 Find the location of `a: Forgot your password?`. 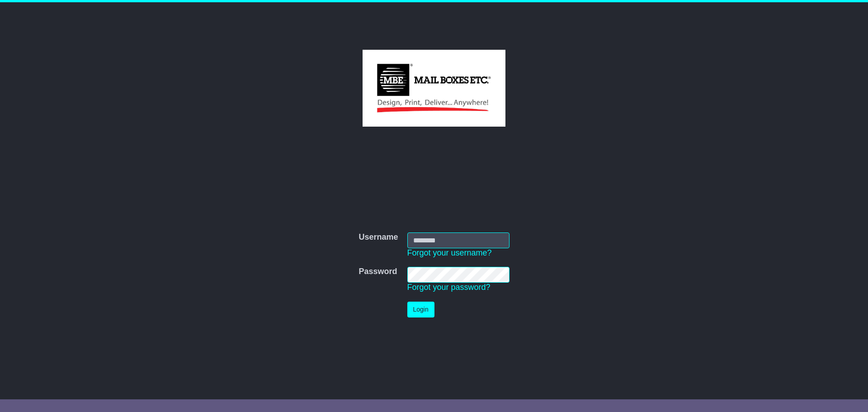

a: Forgot your password? is located at coordinates (449, 287).